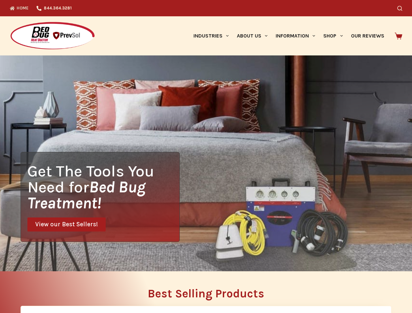 Image resolution: width=412 pixels, height=313 pixels. What do you see at coordinates (252, 36) in the screenshot?
I see `a: About Us` at bounding box center [252, 36].